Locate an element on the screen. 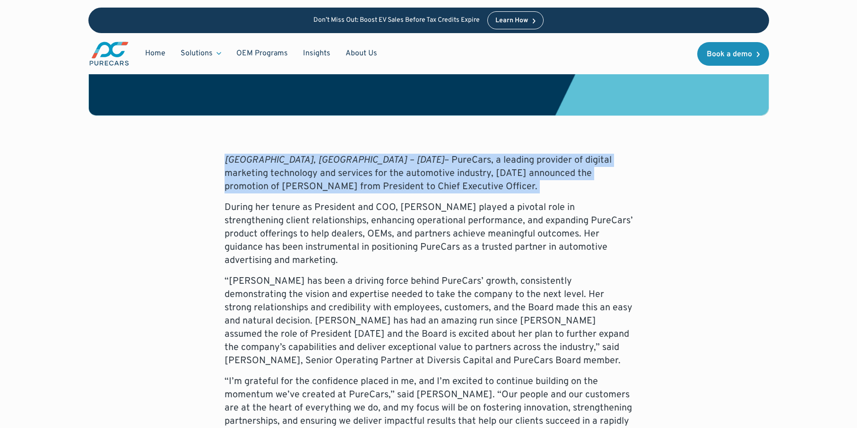  p: – PureCars, a leading provider of digital marketing technology and services for the automotive in... is located at coordinates (429, 174).